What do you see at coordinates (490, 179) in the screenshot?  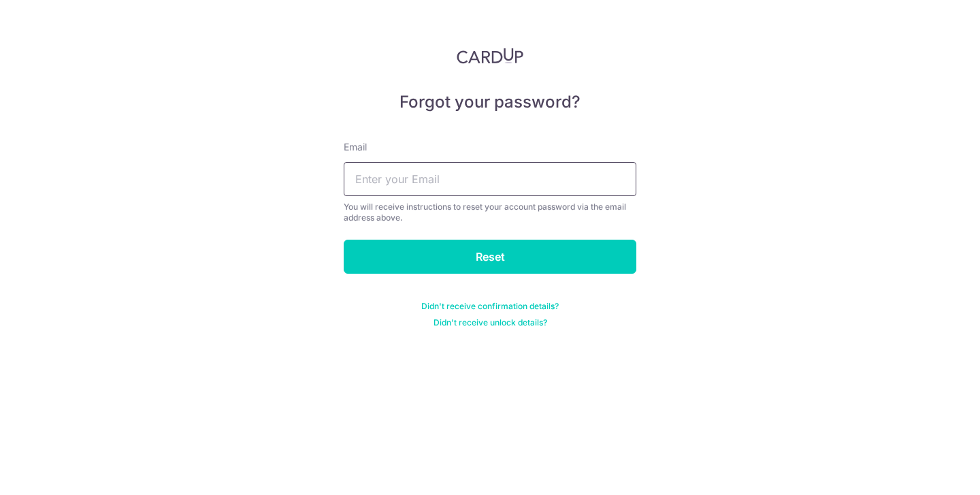 I see `input: Enter your Email` at bounding box center [490, 179].